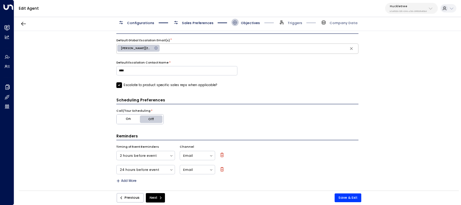  I want to click on button: Next, so click(155, 198).